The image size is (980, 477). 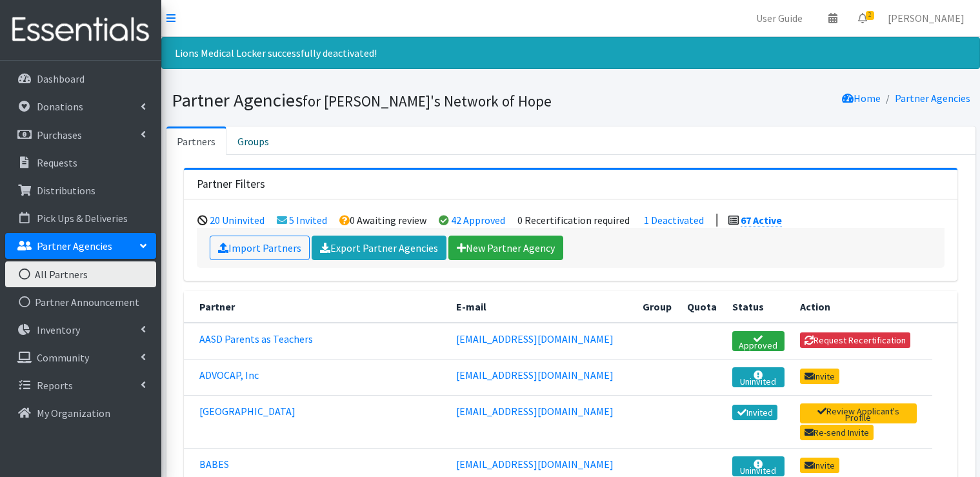 What do you see at coordinates (81, 163) in the screenshot?
I see `a: Requests` at bounding box center [81, 163].